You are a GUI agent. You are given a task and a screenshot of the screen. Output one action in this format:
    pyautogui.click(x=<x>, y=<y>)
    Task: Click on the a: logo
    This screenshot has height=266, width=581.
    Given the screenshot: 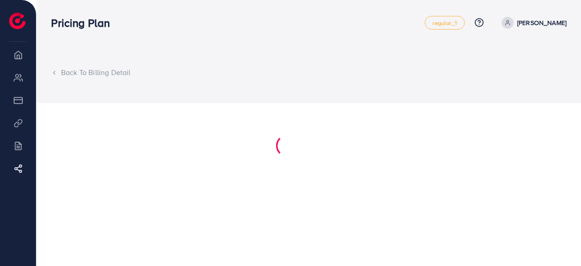 What is the action you would take?
    pyautogui.click(x=17, y=21)
    